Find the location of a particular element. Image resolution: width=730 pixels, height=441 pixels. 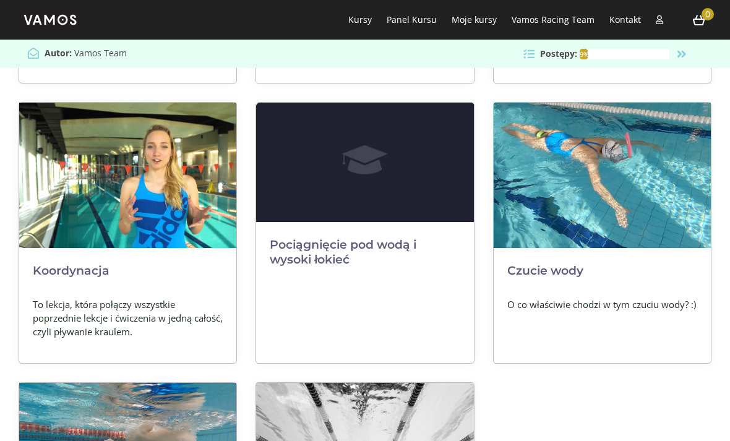

span: 0 is located at coordinates (707, 14).